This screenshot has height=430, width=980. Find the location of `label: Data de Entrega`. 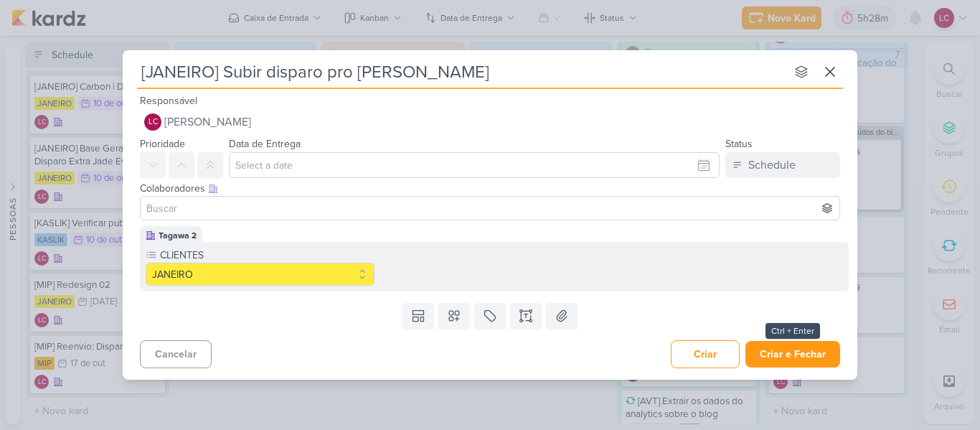

label: Data de Entrega is located at coordinates (265, 143).